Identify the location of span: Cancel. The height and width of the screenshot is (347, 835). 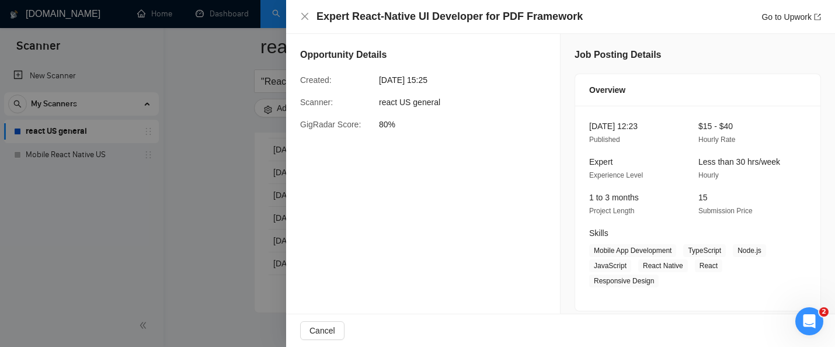
(322, 331).